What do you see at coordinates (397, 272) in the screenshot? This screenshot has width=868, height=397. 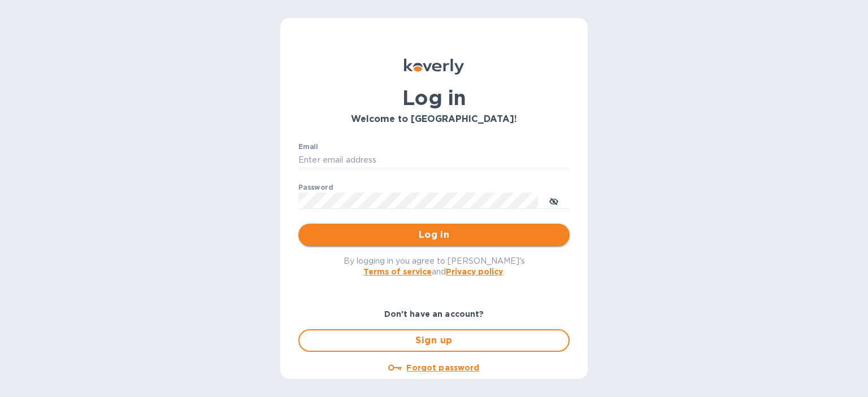 I see `b: Terms of service` at bounding box center [397, 272].